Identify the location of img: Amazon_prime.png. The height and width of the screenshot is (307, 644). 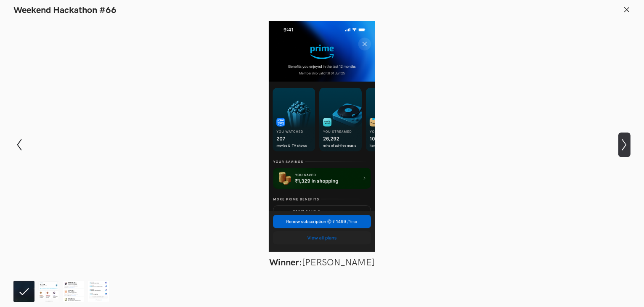
(99, 292).